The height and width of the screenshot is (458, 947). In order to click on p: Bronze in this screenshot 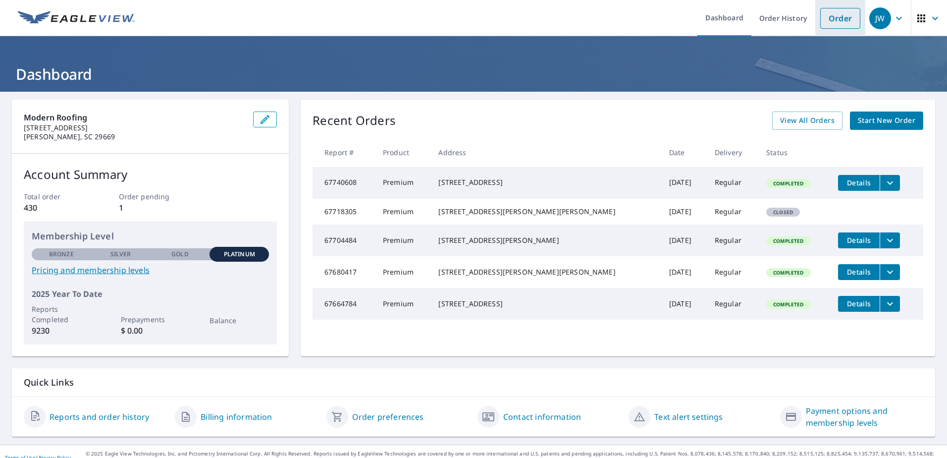, I will do `click(61, 254)`.